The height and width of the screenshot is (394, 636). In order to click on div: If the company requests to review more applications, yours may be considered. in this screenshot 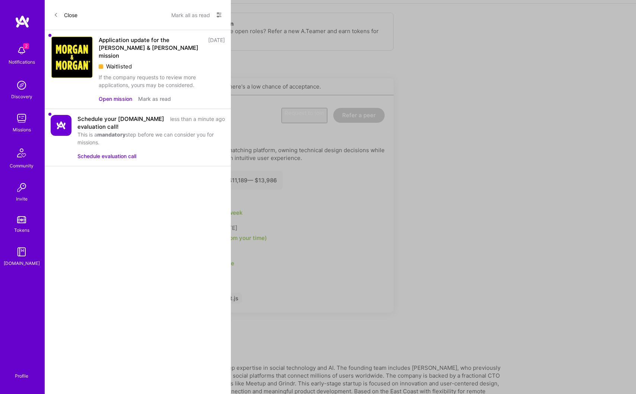, I will do `click(162, 81)`.